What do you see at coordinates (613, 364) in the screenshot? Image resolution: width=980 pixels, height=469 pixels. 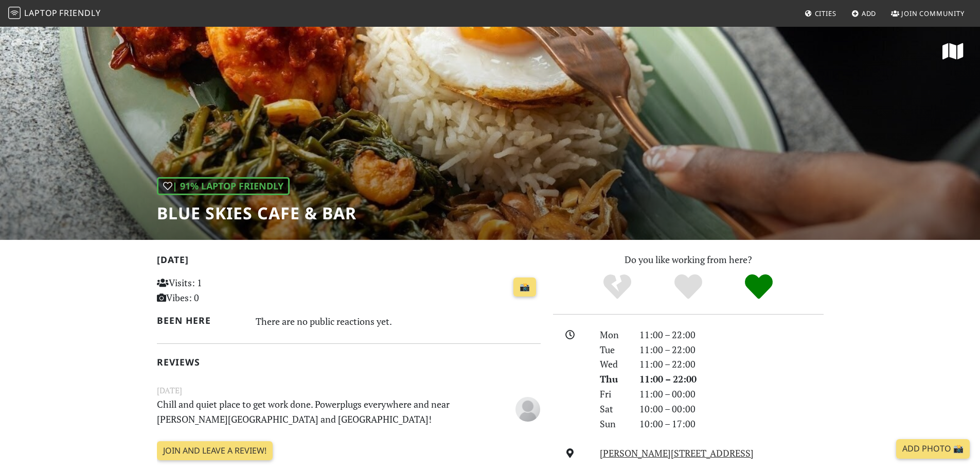 I see `div: Wed` at bounding box center [613, 364].